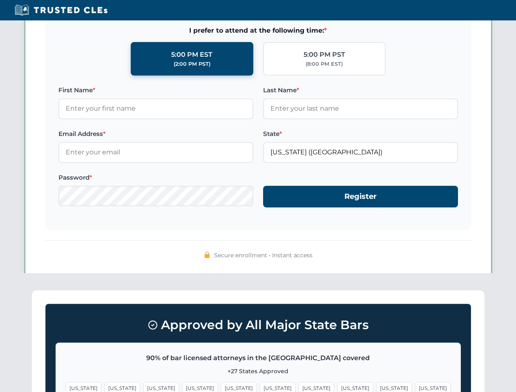  I want to click on label: State, so click(360, 134).